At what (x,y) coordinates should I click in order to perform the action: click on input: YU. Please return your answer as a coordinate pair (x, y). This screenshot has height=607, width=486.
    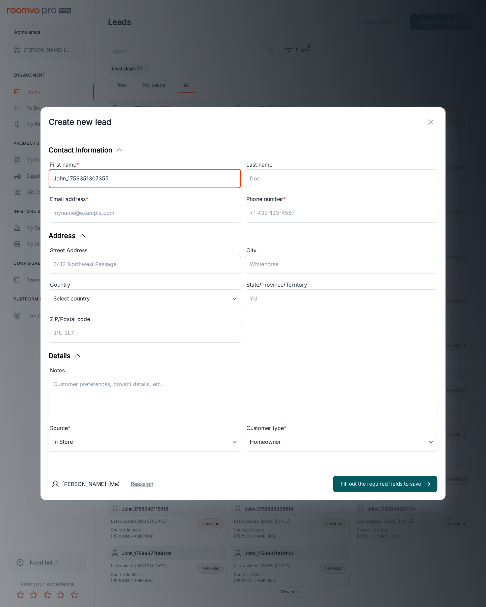
    Looking at the image, I should click on (341, 299).